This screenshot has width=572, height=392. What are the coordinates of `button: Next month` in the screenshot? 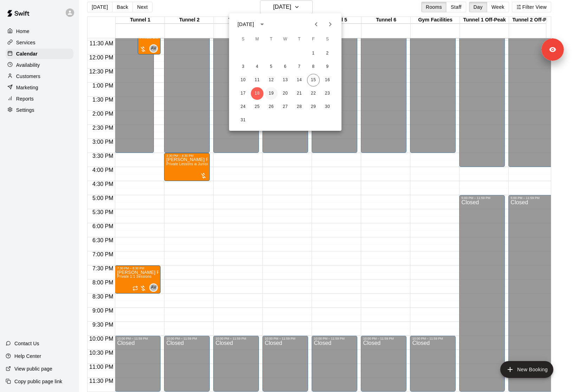 It's located at (330, 24).